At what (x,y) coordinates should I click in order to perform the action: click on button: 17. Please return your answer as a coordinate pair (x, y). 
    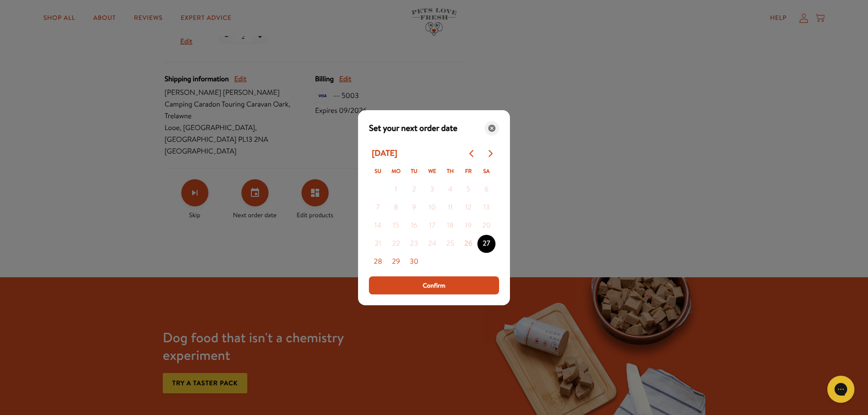
    Looking at the image, I should click on (432, 226).